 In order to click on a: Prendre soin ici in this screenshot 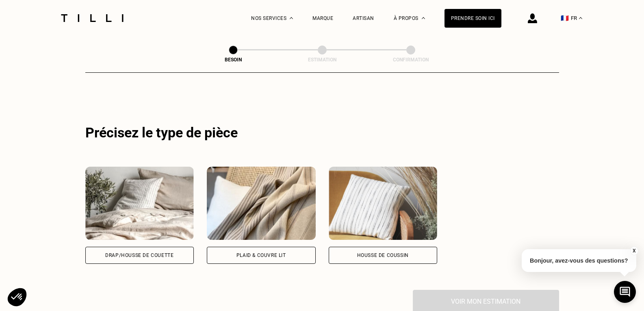, I will do `click(473, 18)`.